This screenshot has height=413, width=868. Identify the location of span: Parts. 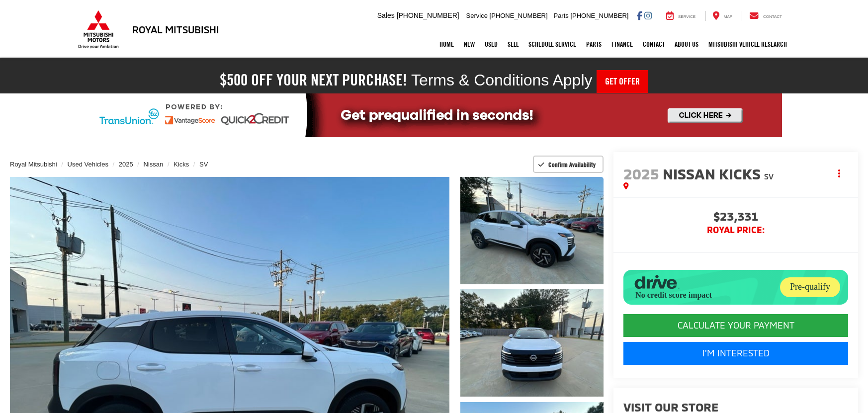
(561, 16).